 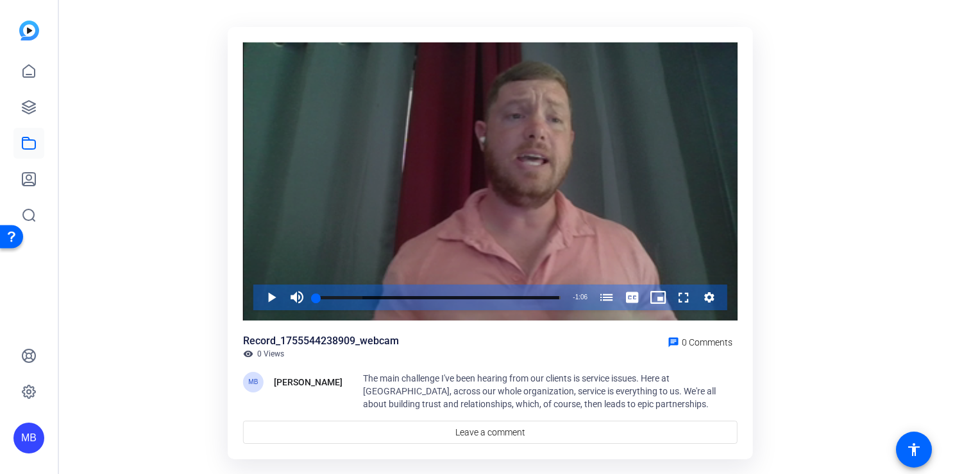 What do you see at coordinates (684, 297) in the screenshot?
I see `button: Fullscreen` at bounding box center [684, 297].